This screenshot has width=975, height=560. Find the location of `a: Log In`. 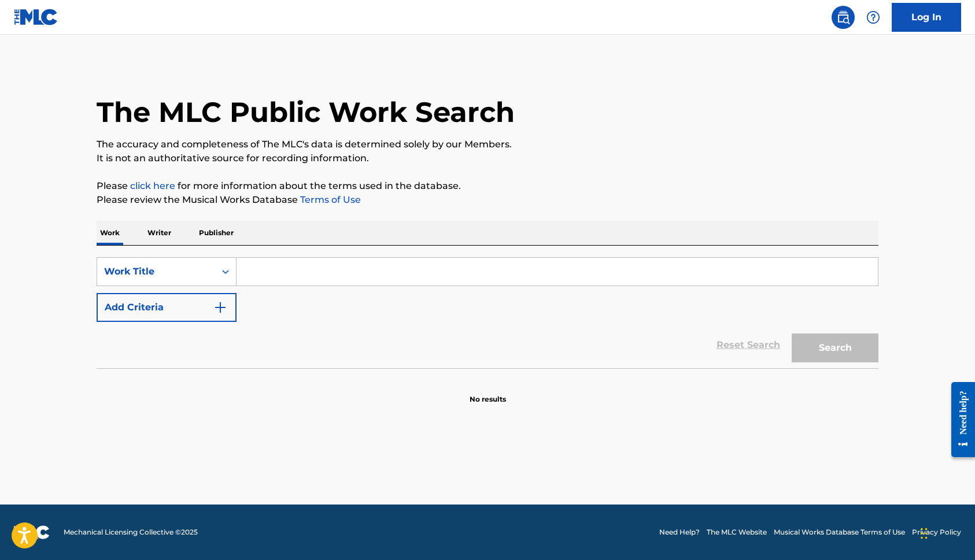

a: Log In is located at coordinates (926, 17).